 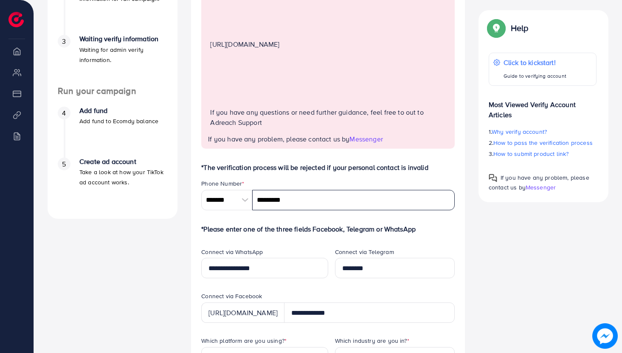 I want to click on p: 2., so click(x=543, y=143).